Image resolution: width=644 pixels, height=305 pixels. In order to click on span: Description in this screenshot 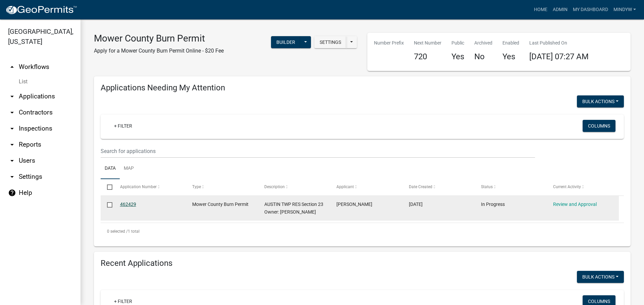, I will do `click(275, 187)`.